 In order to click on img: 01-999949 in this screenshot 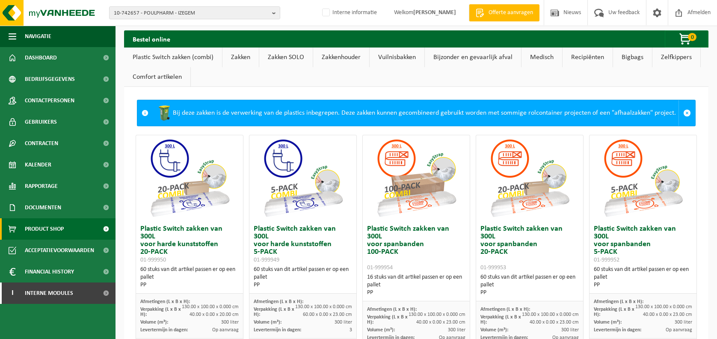, I will do `click(303, 178)`.